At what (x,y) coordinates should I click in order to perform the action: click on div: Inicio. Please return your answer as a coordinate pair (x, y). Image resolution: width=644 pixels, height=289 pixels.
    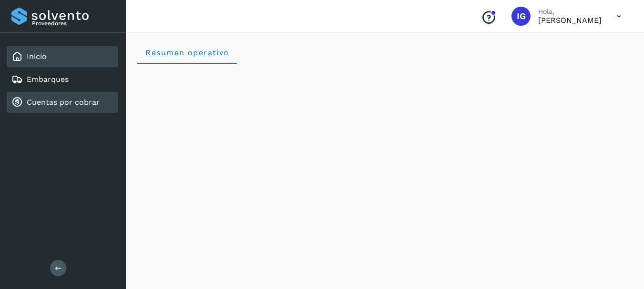
    Looking at the image, I should click on (63, 57).